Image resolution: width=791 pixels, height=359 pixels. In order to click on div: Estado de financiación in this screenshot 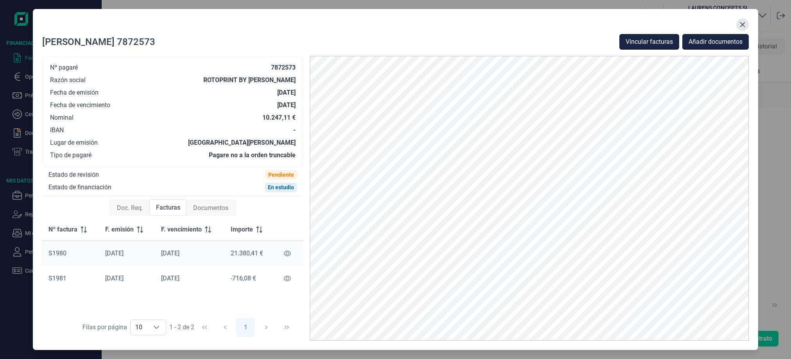, I will do `click(80, 187)`.